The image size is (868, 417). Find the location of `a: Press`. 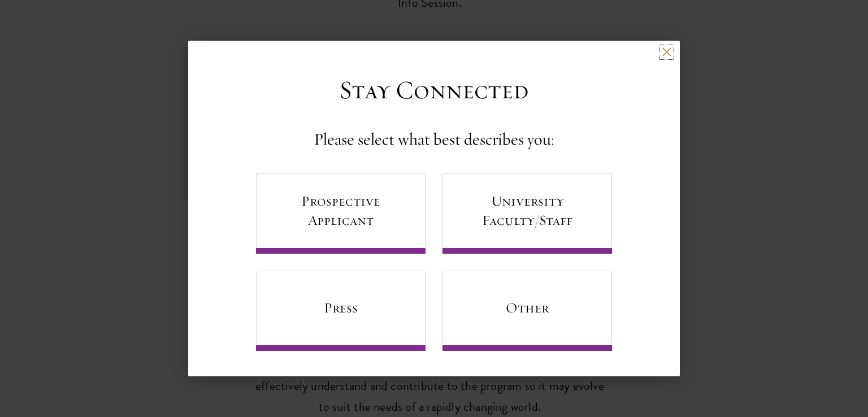

a: Press is located at coordinates (341, 311).